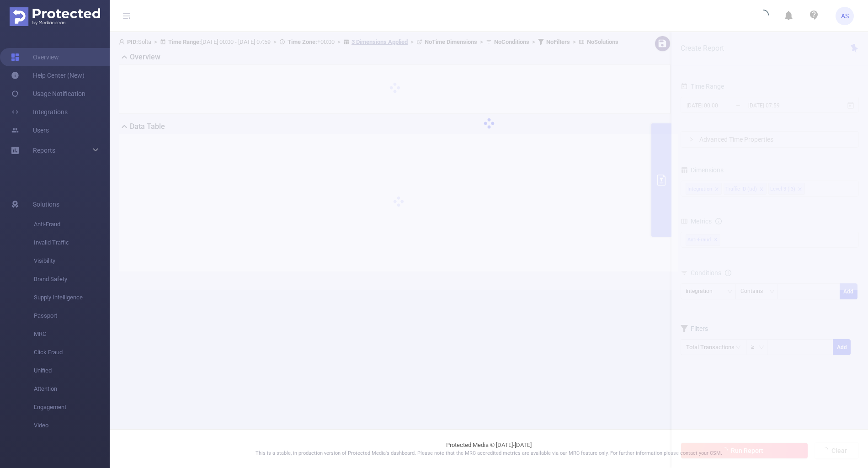 Image resolution: width=868 pixels, height=468 pixels. I want to click on span: Attention, so click(72, 389).